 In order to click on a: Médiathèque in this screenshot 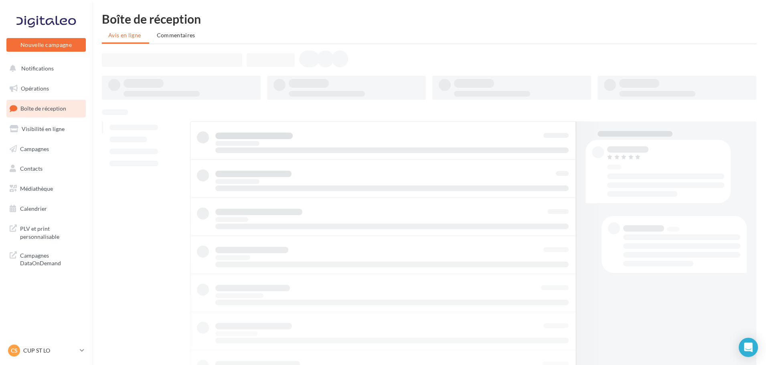, I will do `click(46, 189)`.